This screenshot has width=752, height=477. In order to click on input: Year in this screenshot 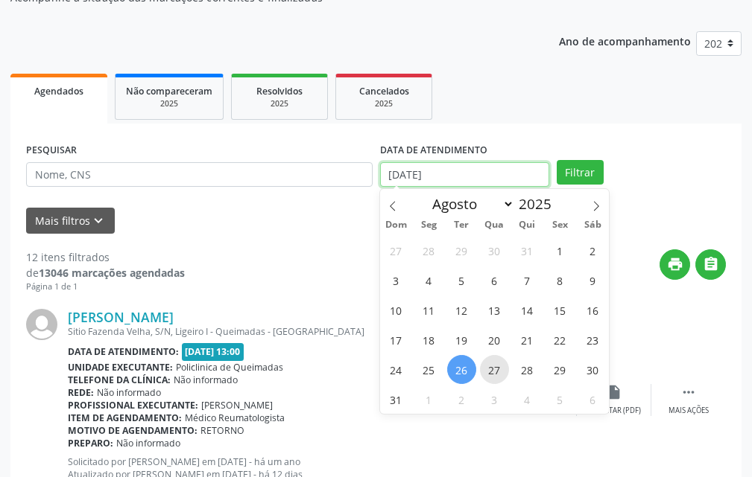, I will do `click(539, 204)`.